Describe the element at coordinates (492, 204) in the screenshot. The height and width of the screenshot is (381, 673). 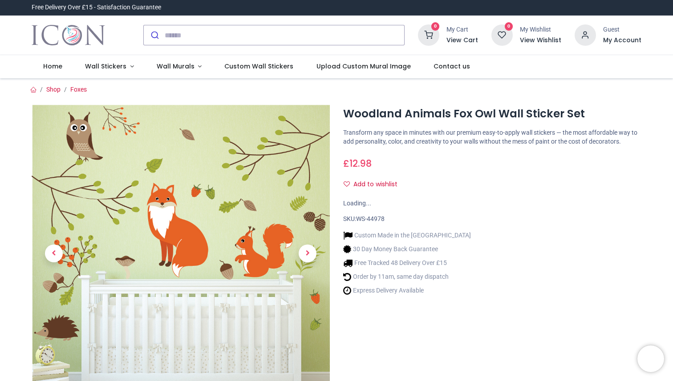
I see `div: Loading...` at that location.